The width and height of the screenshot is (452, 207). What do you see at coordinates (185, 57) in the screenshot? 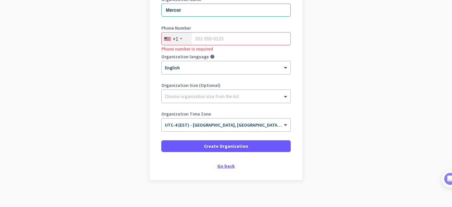
I see `label: Organization language` at bounding box center [185, 57].